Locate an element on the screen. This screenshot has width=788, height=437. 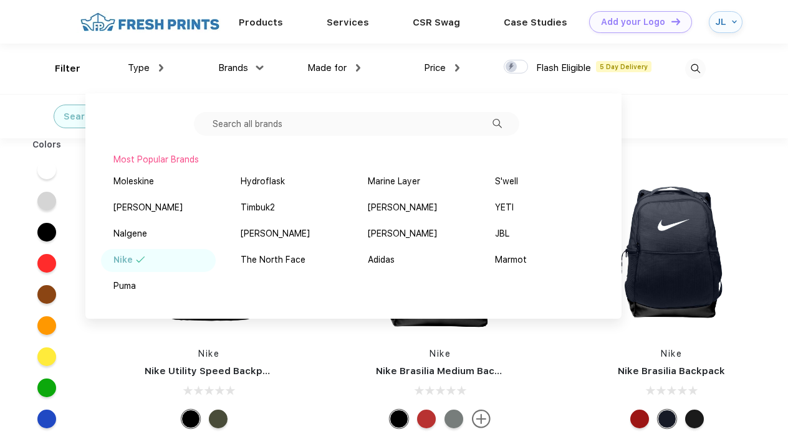
span: Price is located at coordinates (434, 68).